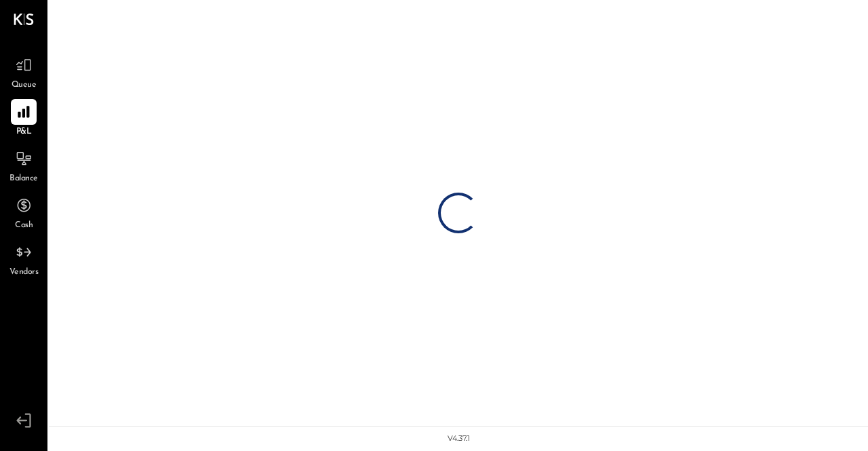 The width and height of the screenshot is (868, 451). I want to click on span: Balance, so click(24, 179).